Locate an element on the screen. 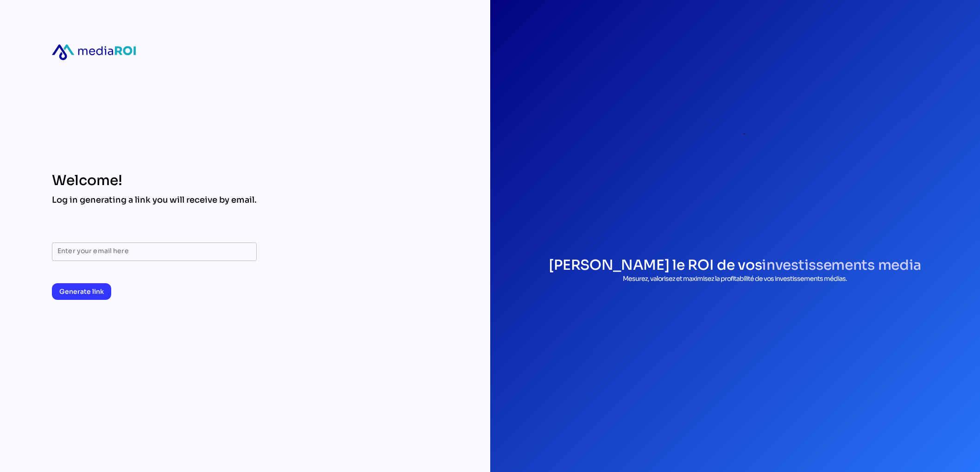 This screenshot has height=472, width=980. div: login is located at coordinates (735, 134).